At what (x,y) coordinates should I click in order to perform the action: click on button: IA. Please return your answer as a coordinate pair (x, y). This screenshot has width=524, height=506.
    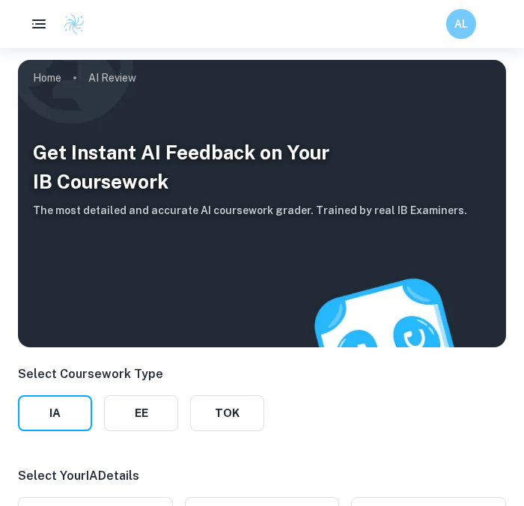
    Looking at the image, I should click on (55, 413).